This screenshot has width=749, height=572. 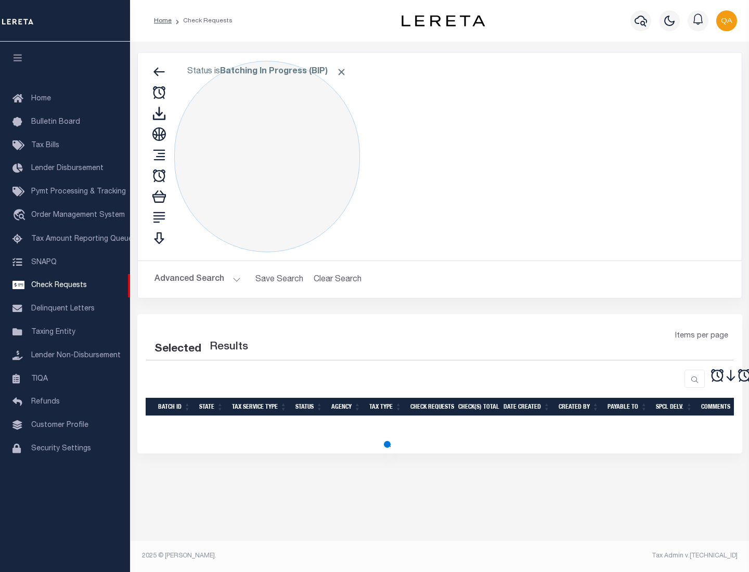 What do you see at coordinates (211, 407) in the screenshot?
I see `th: State` at bounding box center [211, 407].